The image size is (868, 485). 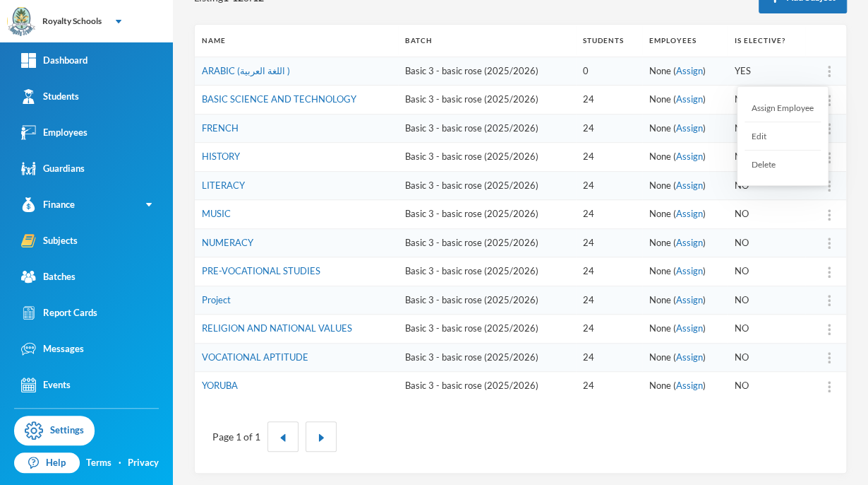 I want to click on a: HISTORY, so click(x=221, y=156).